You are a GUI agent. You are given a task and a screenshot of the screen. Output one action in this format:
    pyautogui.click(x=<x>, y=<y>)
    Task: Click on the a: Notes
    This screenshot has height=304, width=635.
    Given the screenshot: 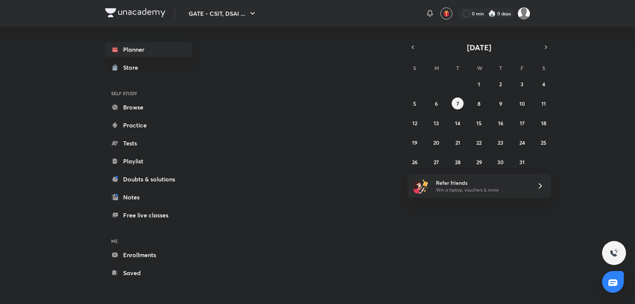 What is the action you would take?
    pyautogui.click(x=149, y=197)
    